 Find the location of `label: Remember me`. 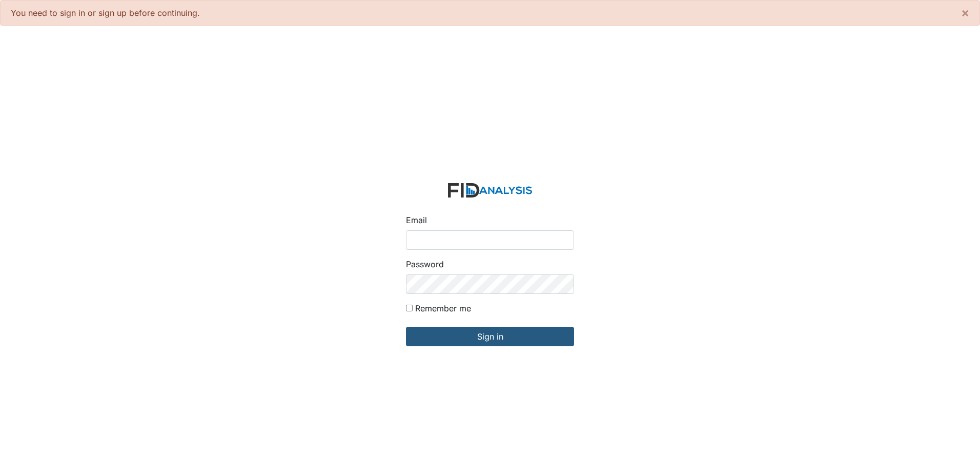

label: Remember me is located at coordinates (443, 308).